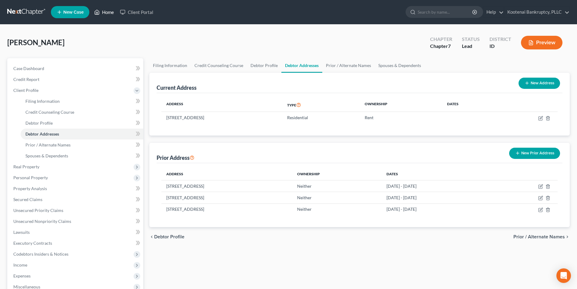 This screenshot has height=289, width=577. What do you see at coordinates (471, 39) in the screenshot?
I see `div: Status` at bounding box center [471, 39].